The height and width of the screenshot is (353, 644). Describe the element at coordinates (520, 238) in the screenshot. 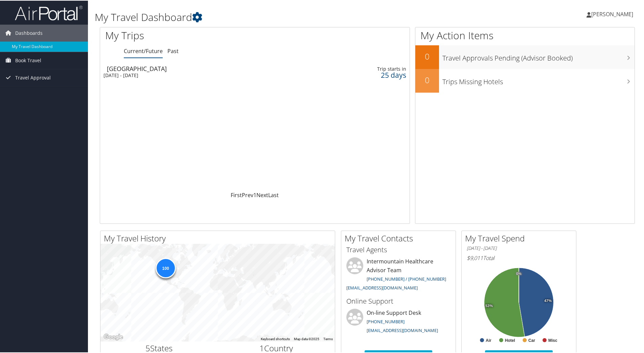

I see `h2: My Travel Spend` at that location.